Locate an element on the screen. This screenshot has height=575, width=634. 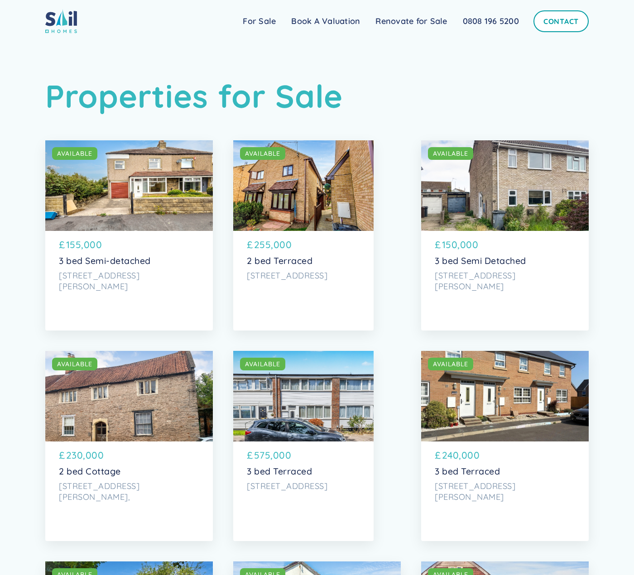
a: For Sale is located at coordinates (259, 21).